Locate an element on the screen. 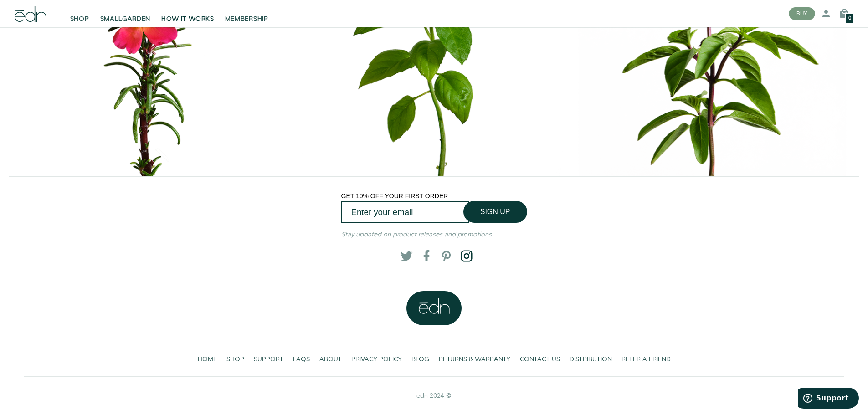  button: BUY is located at coordinates (802, 14).